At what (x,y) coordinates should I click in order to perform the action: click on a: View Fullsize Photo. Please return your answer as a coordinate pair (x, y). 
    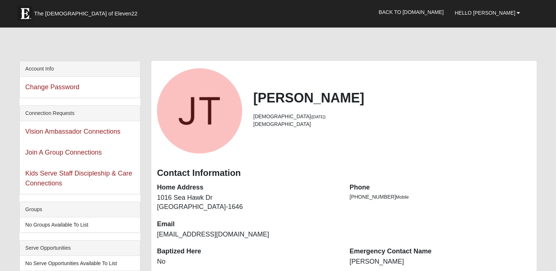
    Looking at the image, I should click on (200, 111).